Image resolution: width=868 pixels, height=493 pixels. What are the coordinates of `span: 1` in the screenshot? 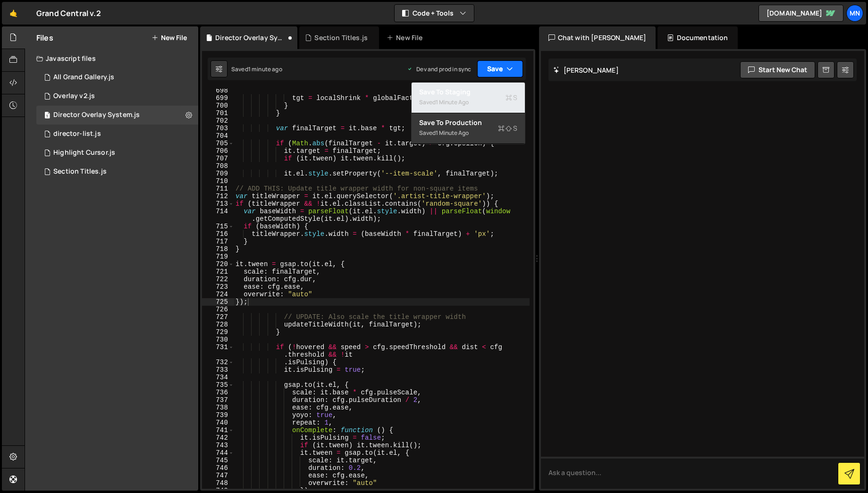 It's located at (48, 116).